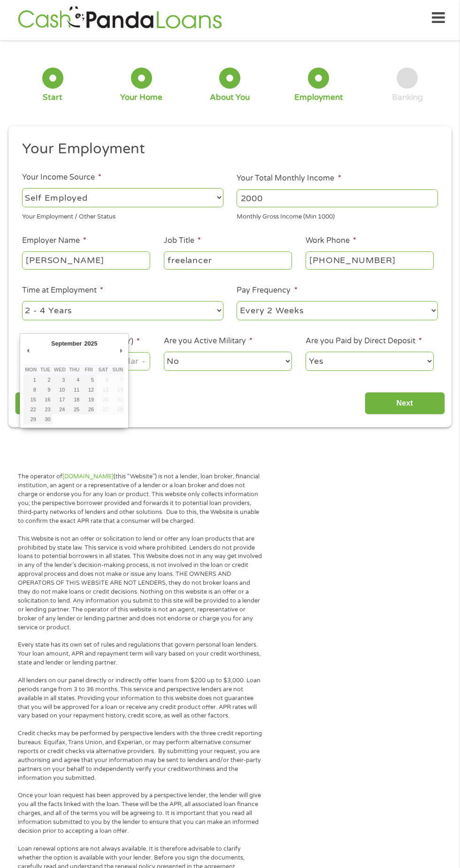 The image size is (460, 868). What do you see at coordinates (140, 698) in the screenshot?
I see `p: All lenders on our panel directly or indirectly offer loans from $200 up to $3,000. Loan periods ...` at bounding box center [140, 698].